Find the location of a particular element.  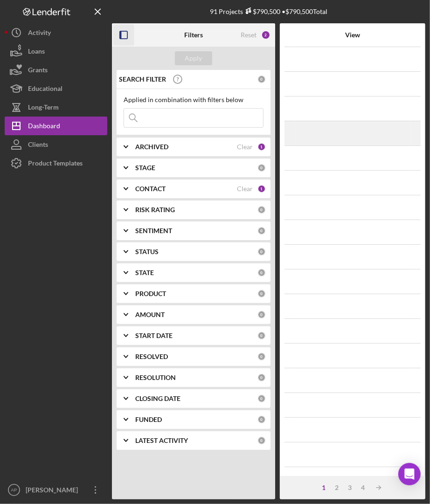

b: SEARCH FILTER is located at coordinates (142, 79).